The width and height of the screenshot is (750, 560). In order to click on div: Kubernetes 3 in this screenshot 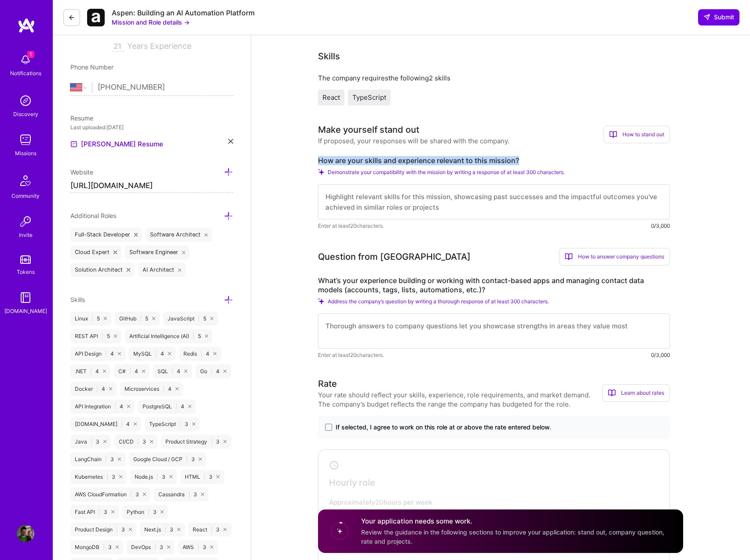, I will do `click(99, 477)`.